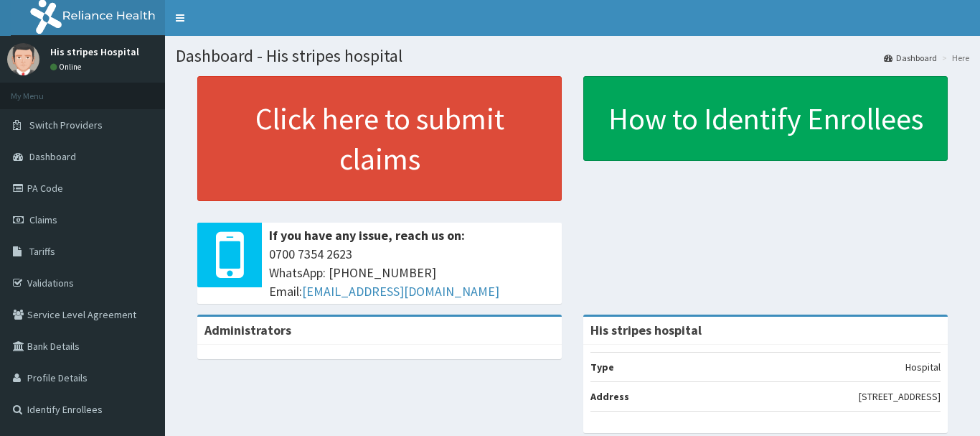 Image resolution: width=980 pixels, height=436 pixels. Describe the element at coordinates (43, 251) in the screenshot. I see `span: Tariffs` at that location.